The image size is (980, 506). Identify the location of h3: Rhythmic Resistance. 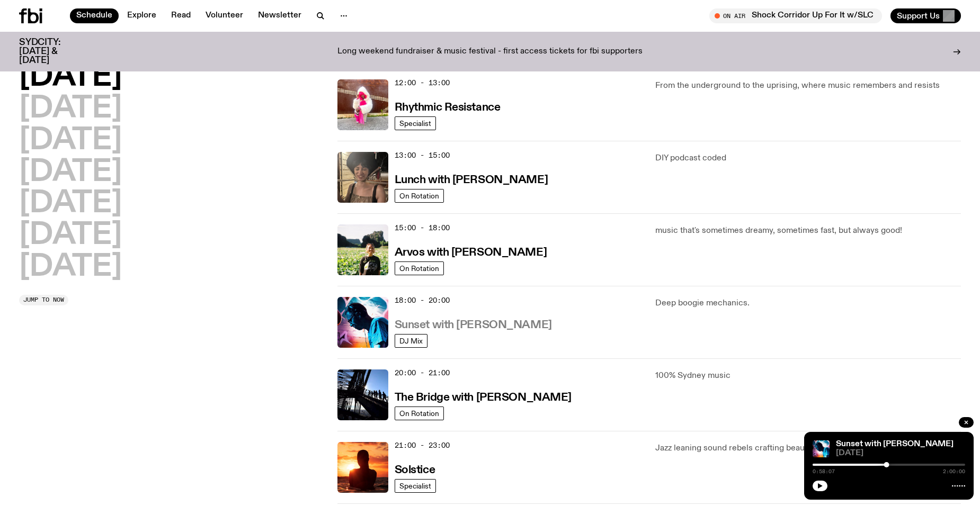
(447, 107).